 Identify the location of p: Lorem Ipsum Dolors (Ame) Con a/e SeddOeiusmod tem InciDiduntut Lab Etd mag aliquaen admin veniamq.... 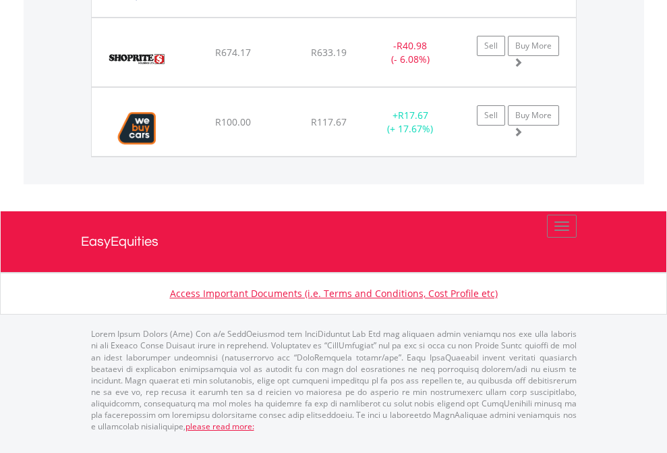
(334, 380).